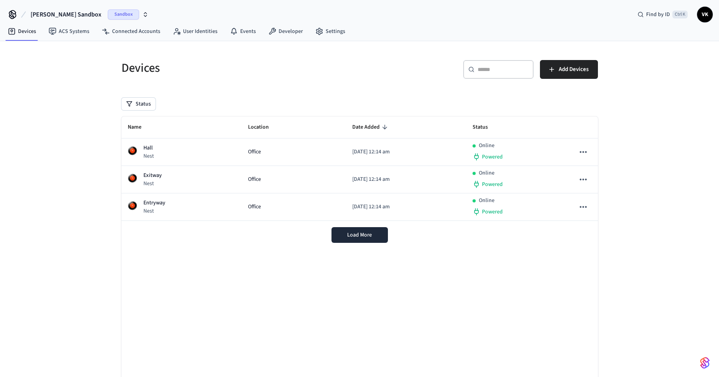 This screenshot has height=377, width=719. What do you see at coordinates (286, 31) in the screenshot?
I see `a: Developer` at bounding box center [286, 31].